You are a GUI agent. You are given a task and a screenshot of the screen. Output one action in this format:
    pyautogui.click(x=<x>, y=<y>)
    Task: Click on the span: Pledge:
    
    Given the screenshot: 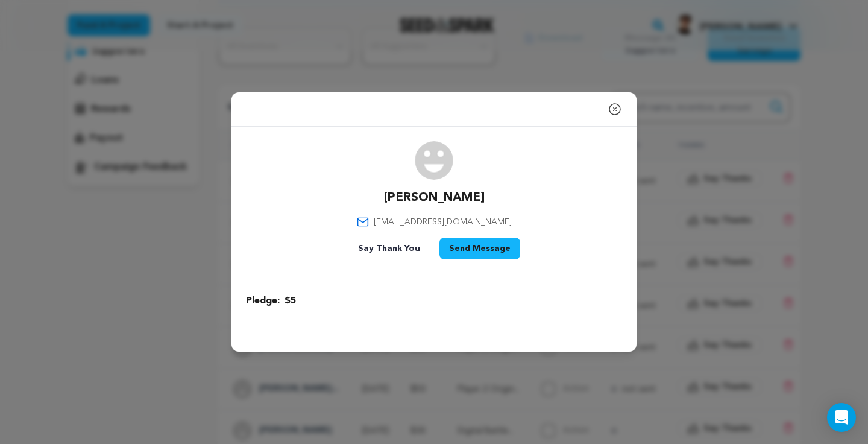 What is the action you would take?
    pyautogui.click(x=263, y=301)
    